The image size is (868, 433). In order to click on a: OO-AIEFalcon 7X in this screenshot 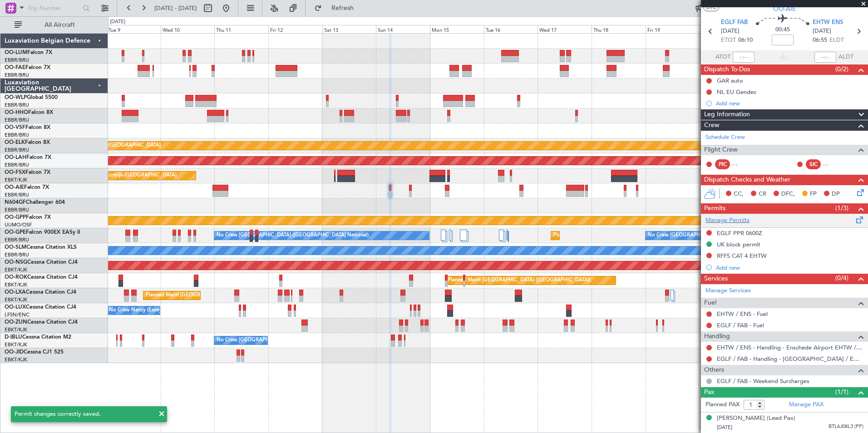, I will do `click(27, 188)`.